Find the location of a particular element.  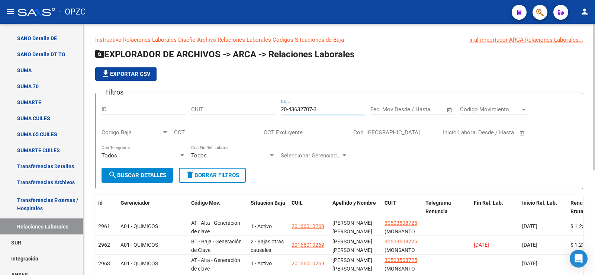

span: Codigo Baja is located at coordinates (132, 132).